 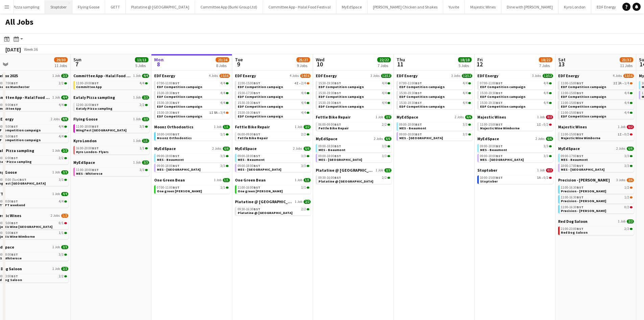 What do you see at coordinates (379, 138) in the screenshot?
I see `span: 2 Jobs` at bounding box center [379, 138].